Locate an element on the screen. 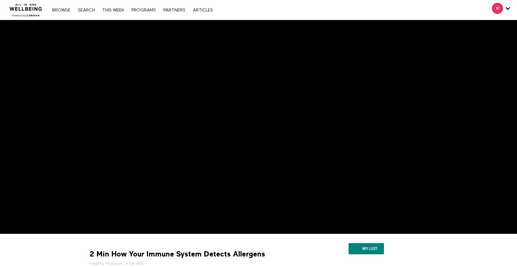  a: THIS WEEK is located at coordinates (113, 10).